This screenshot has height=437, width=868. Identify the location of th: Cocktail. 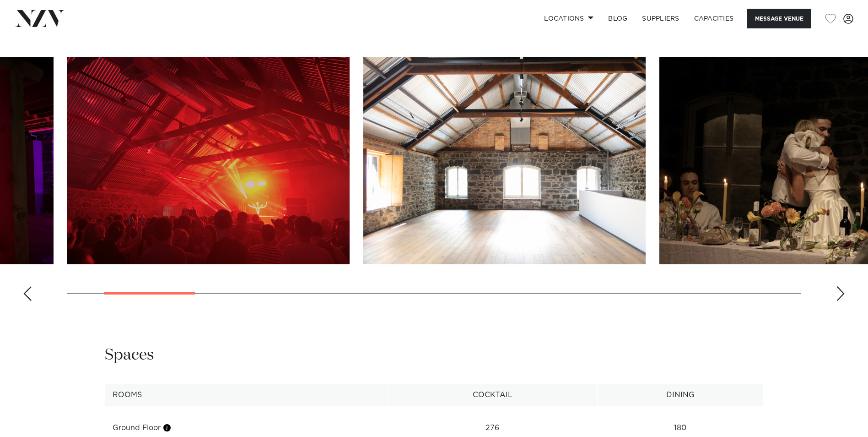
(493, 394).